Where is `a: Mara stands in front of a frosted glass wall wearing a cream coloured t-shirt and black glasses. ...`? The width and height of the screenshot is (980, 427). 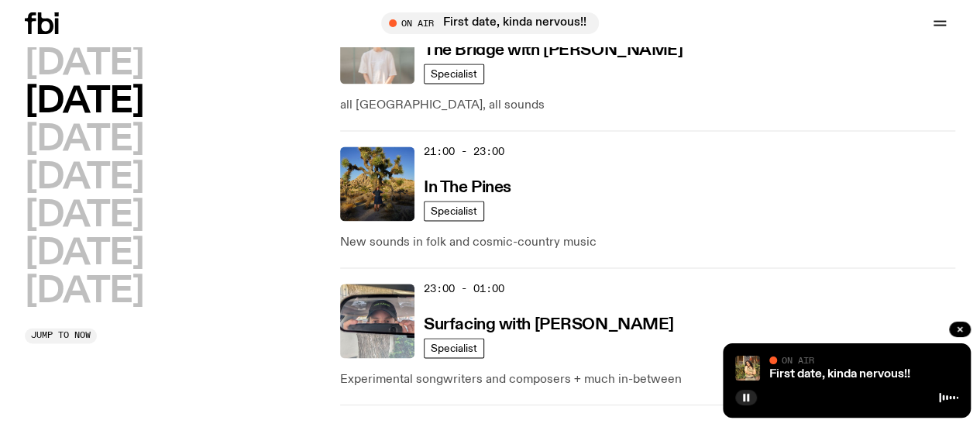
a: Mara stands in front of a frosted glass wall wearing a cream coloured t-shirt and black glasses. ... is located at coordinates (377, 46).